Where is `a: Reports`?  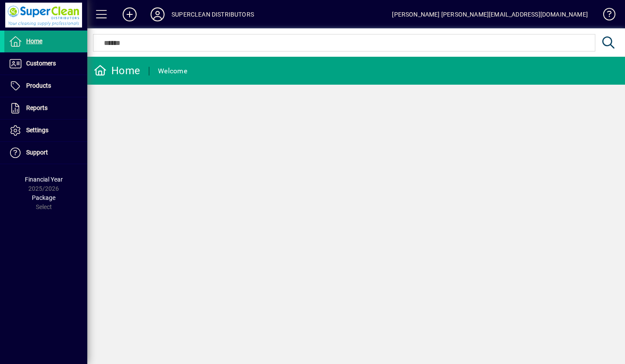 a: Reports is located at coordinates (46, 109).